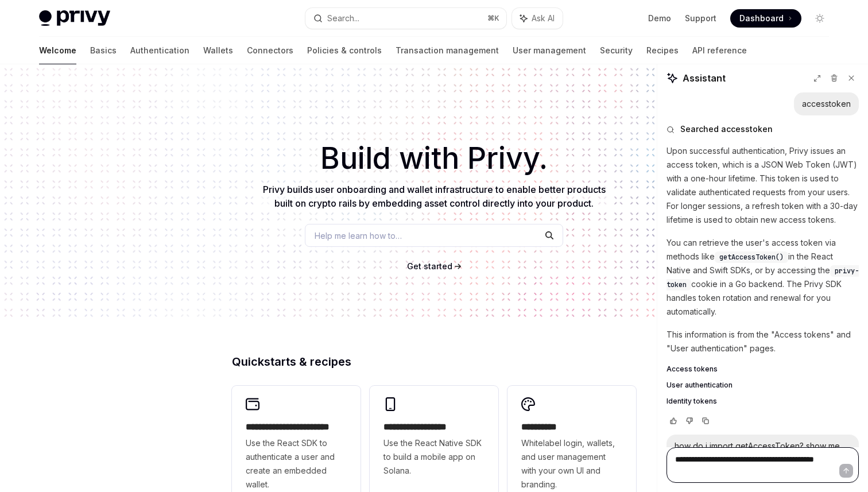 The width and height of the screenshot is (868, 492). Describe the element at coordinates (763, 452) in the screenshot. I see `div: how do i import getAccessToken? show me the docs` at that location.